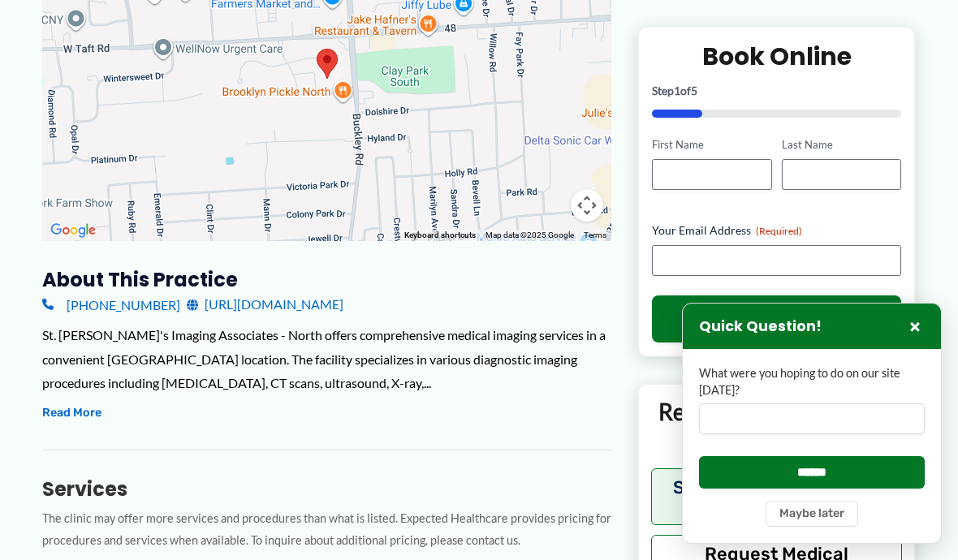 The image size is (958, 560). Describe the element at coordinates (73, 231) in the screenshot. I see `a: Open this area in Google Maps (opens a new window)` at that location.